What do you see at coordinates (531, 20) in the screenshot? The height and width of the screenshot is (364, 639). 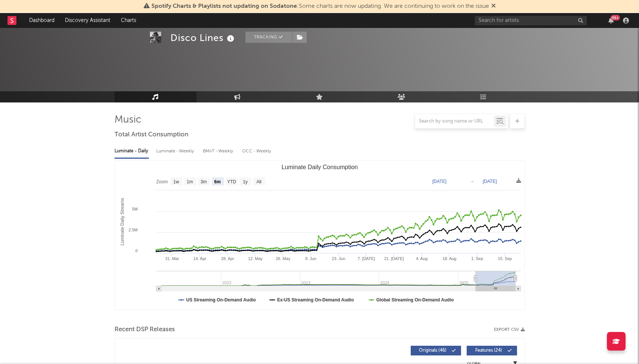 I see `input: Search for artists` at bounding box center [531, 20].